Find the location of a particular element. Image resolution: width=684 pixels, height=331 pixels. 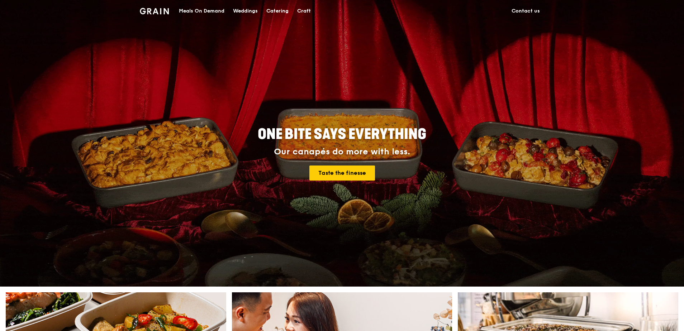

a: Craft is located at coordinates (304, 11).